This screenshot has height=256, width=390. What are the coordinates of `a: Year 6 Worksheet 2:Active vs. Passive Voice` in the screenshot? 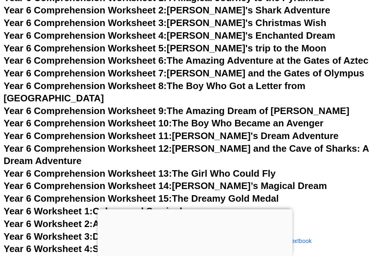 It's located at (102, 223).